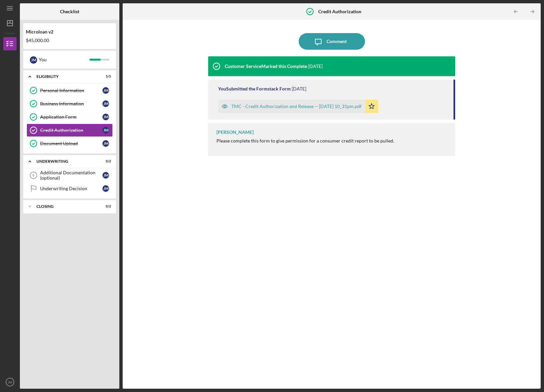 The height and width of the screenshot is (392, 544). What do you see at coordinates (70, 117) in the screenshot?
I see `a: Application FormJM` at bounding box center [70, 117].